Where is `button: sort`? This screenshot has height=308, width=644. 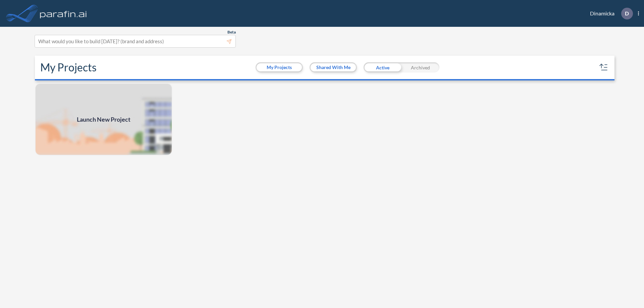 button: sort is located at coordinates (603, 67).